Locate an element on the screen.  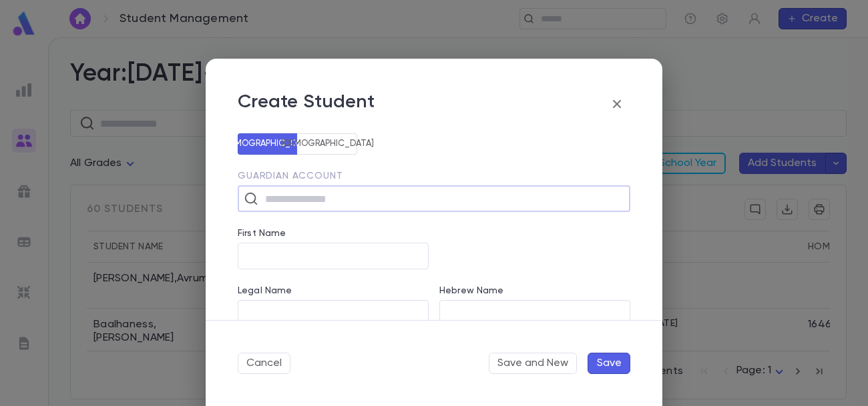
label: Legal Name is located at coordinates (264, 291).